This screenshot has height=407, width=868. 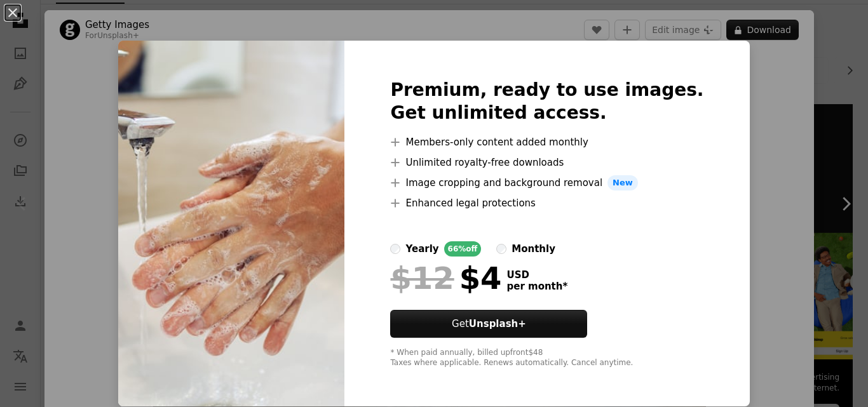 What do you see at coordinates (422, 249) in the screenshot?
I see `div: yearly` at bounding box center [422, 249].